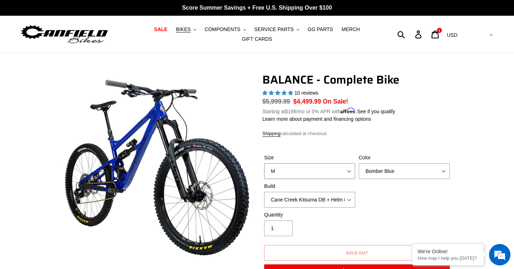 This screenshot has height=269, width=514. What do you see at coordinates (329, 111) in the screenshot?
I see `p: Starting at /mo or 0% APR with .` at bounding box center [329, 111].